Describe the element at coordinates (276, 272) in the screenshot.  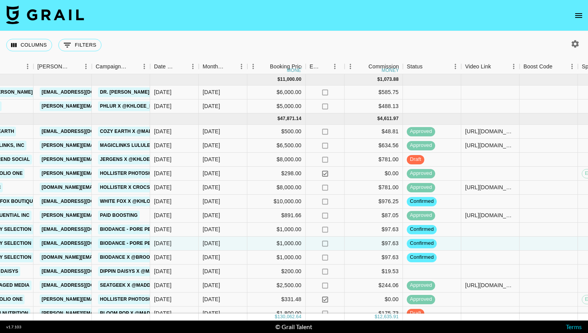
I see `div: $200.00` at that location.